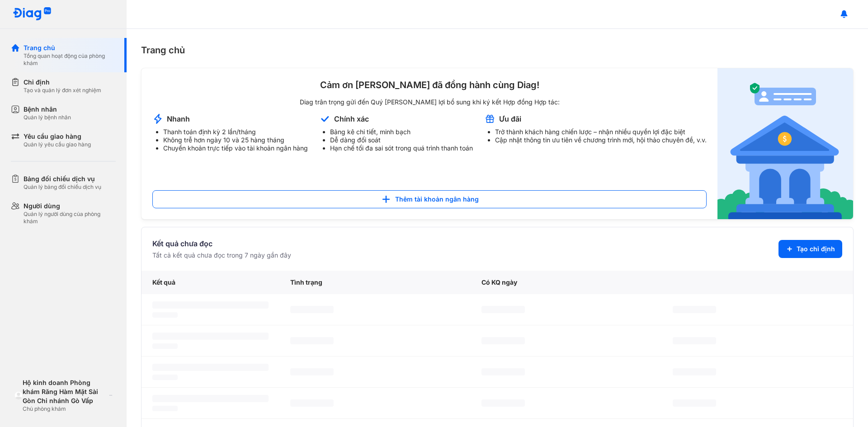 This screenshot has width=868, height=427. Describe the element at coordinates (221, 244) in the screenshot. I see `div: Kết quả chưa đọc` at that location.